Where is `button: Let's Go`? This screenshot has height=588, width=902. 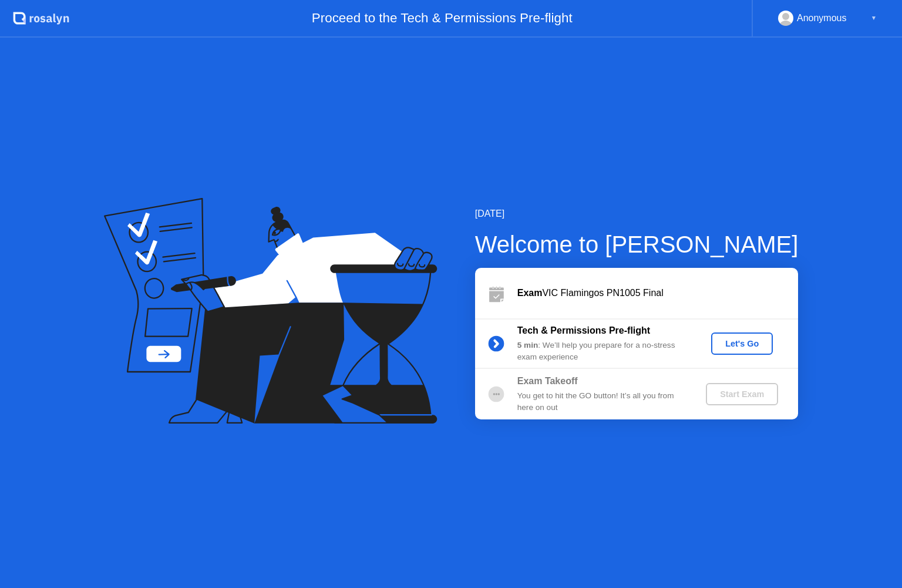
button: Let's Go is located at coordinates (742, 344).